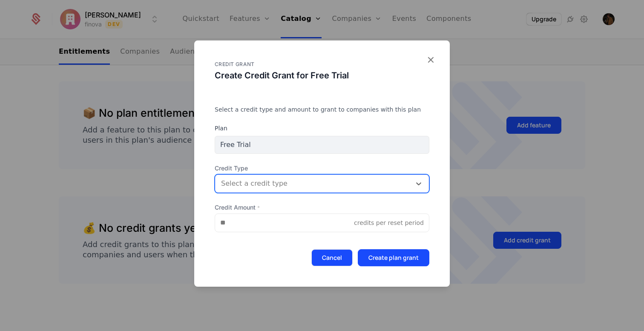 The height and width of the screenshot is (331, 644). I want to click on div: Select a credit type and amount to grant to companies with this plan, so click(322, 110).